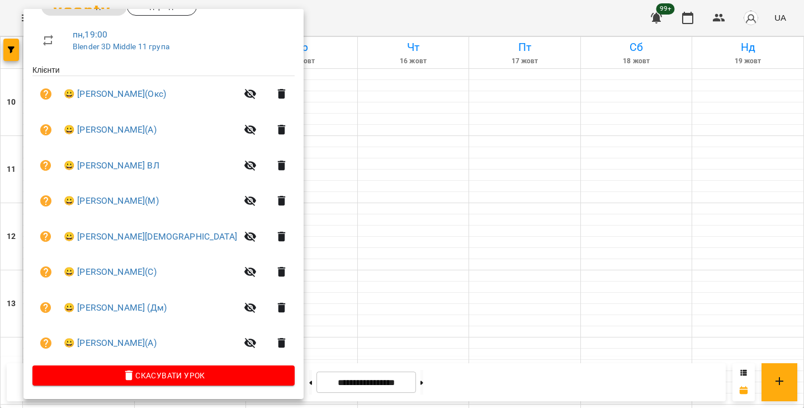 The height and width of the screenshot is (408, 804). Describe the element at coordinates (90, 34) in the screenshot. I see `a: пн , 19:00` at that location.